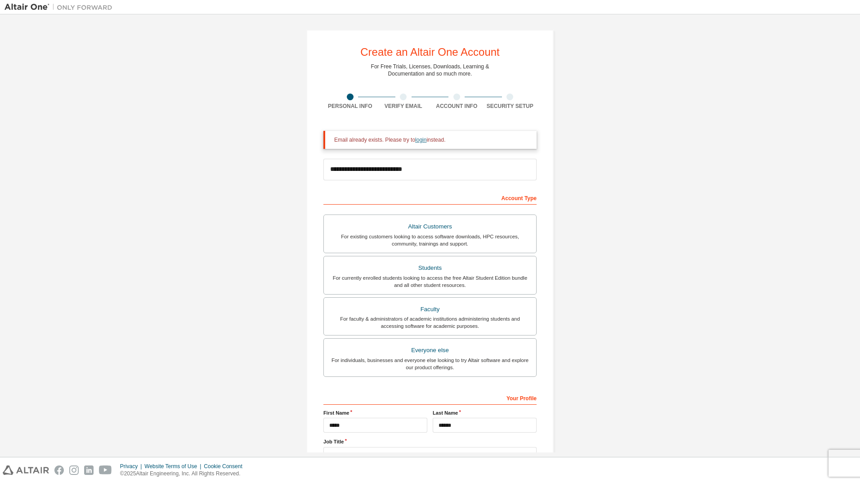 The image size is (860, 483). What do you see at coordinates (350, 106) in the screenshot?
I see `div: Personal Info` at bounding box center [350, 106].